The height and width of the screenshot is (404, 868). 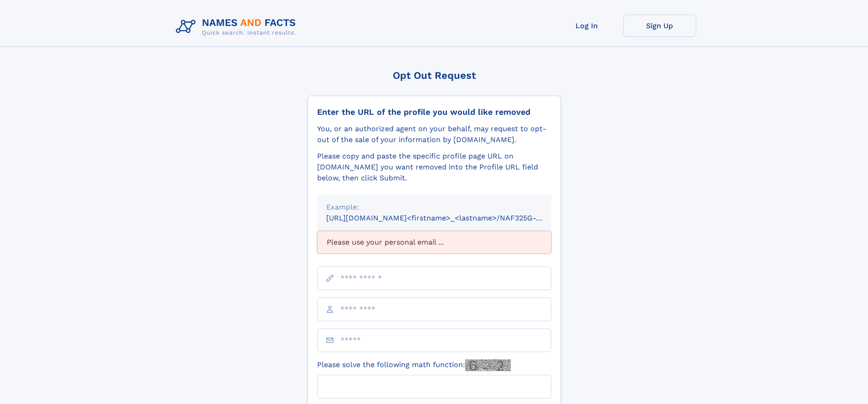 What do you see at coordinates (434, 134) in the screenshot?
I see `div: You, or an authorized agent on your behalf, may request to opt-out of the sale of your informatio...` at bounding box center [434, 134].